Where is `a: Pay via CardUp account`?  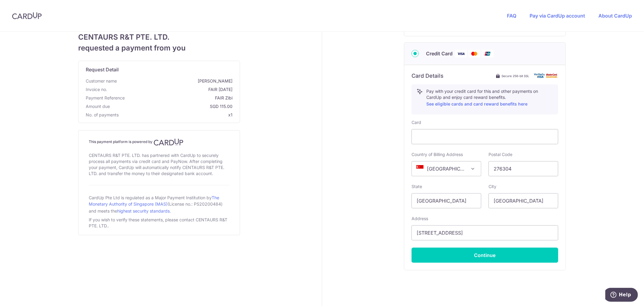 a: Pay via CardUp account is located at coordinates (557, 16).